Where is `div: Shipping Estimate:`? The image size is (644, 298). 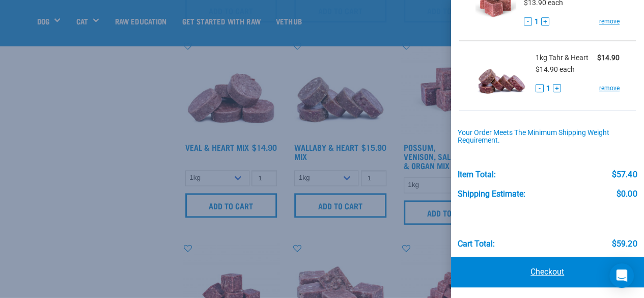 div: Shipping Estimate: is located at coordinates (491, 194).